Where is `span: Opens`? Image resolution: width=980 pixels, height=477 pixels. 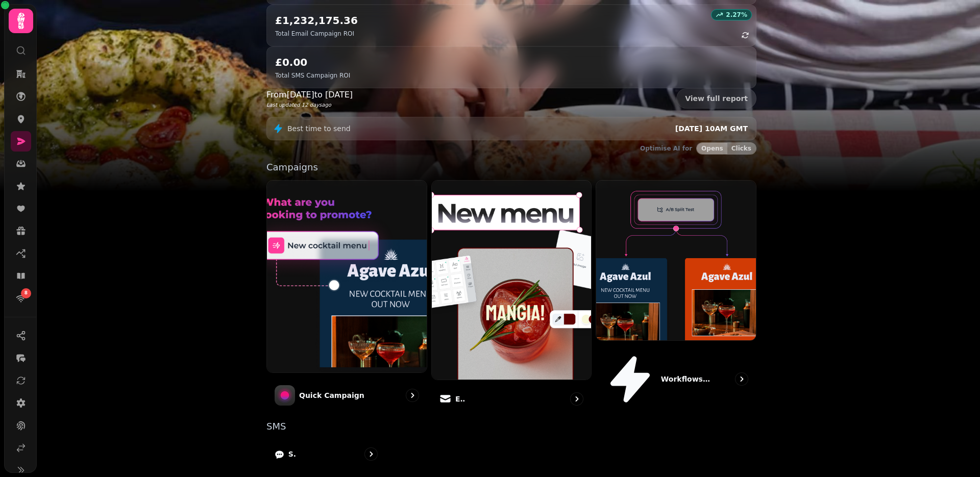
span: Opens is located at coordinates (712, 148).